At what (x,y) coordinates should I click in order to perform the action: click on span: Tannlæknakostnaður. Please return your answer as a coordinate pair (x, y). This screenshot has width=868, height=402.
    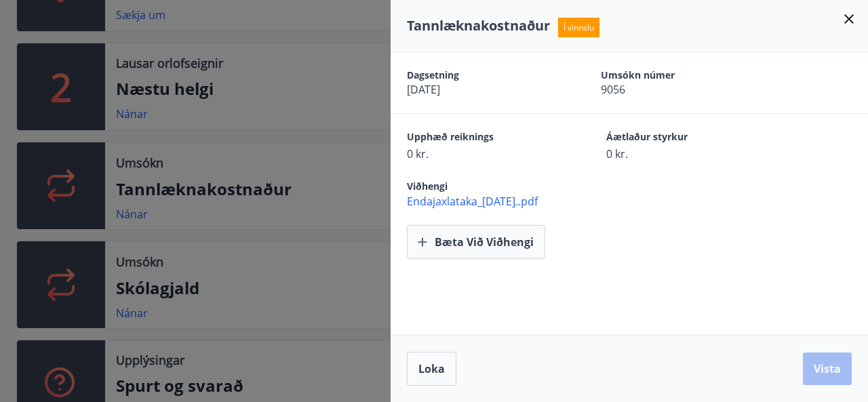
    Looking at the image, I should click on (478, 25).